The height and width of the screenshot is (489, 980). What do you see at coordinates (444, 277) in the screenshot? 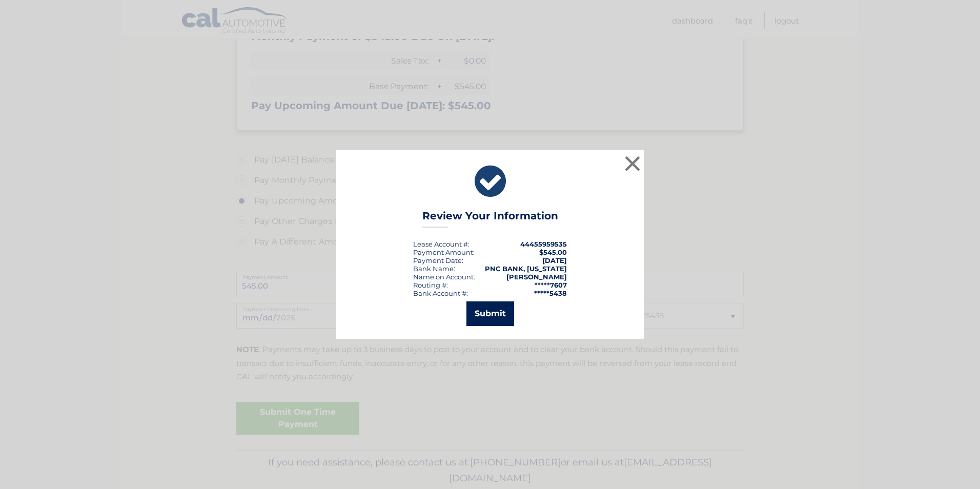
I see `div: Name on Account:` at bounding box center [444, 277].